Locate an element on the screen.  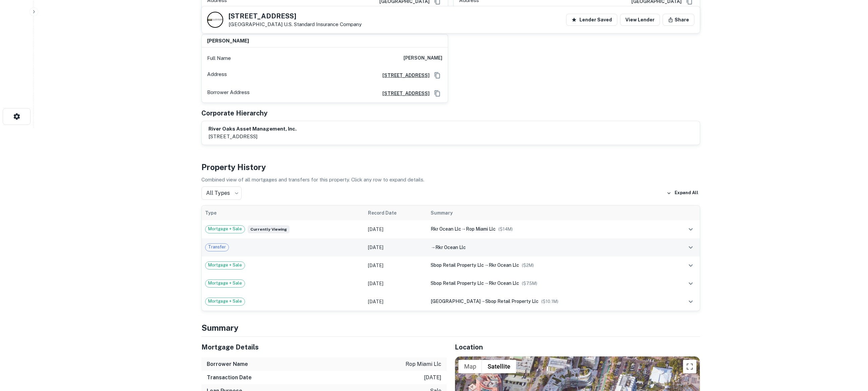
button: Lender Saved is located at coordinates (592, 20).